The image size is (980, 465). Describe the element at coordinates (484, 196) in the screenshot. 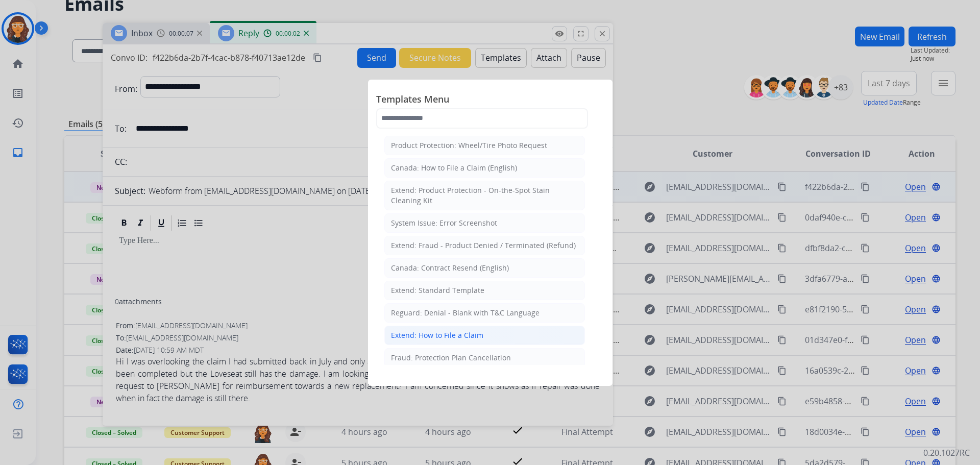

I see `div: Extend: Product Protection - On-the-Spot Stain Cleaning Kit` at that location.